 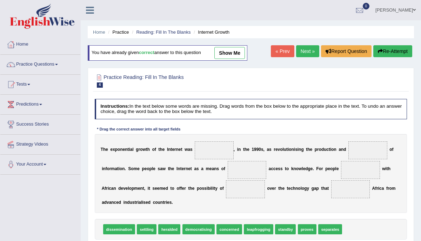 What do you see at coordinates (258, 150) in the screenshot?
I see `b: 9` at bounding box center [258, 150].